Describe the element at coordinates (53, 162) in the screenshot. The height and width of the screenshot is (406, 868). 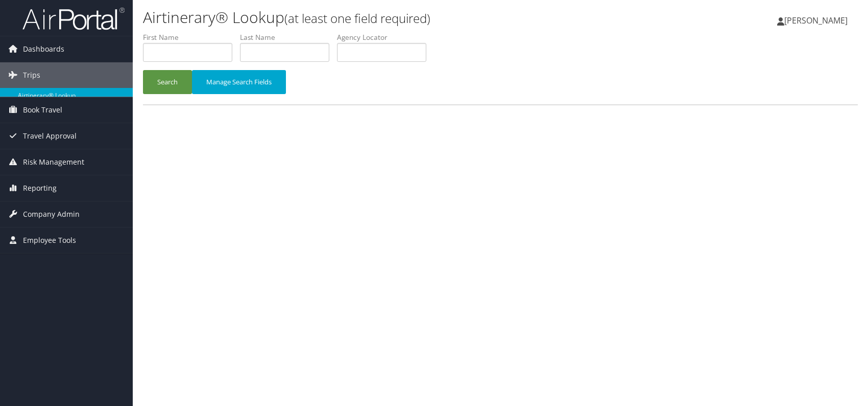
I see `span: Risk Management` at that location.